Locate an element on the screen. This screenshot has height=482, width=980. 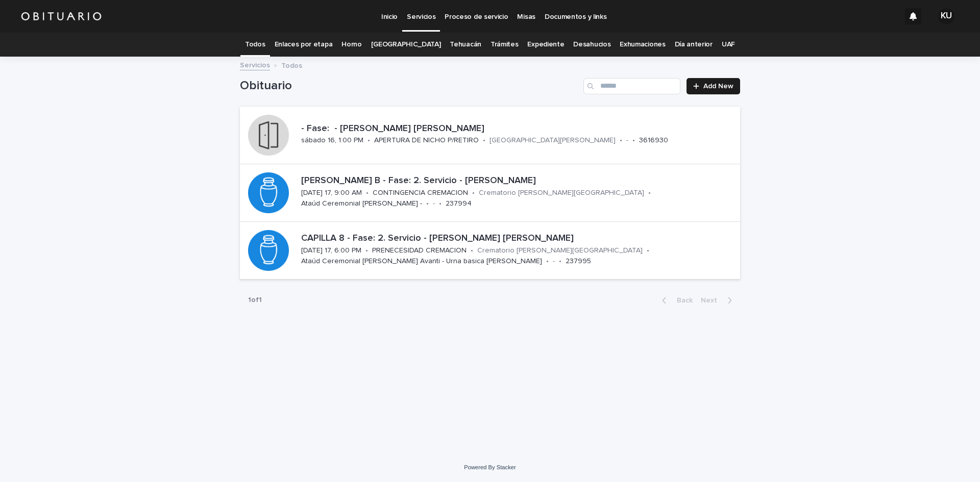
a: Todos is located at coordinates (255, 44).